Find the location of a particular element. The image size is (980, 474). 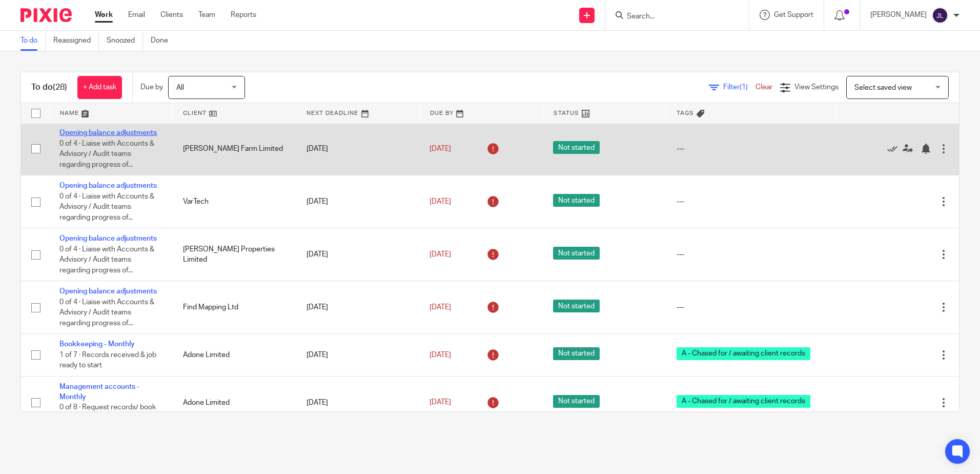

a: Reports is located at coordinates (244, 15).